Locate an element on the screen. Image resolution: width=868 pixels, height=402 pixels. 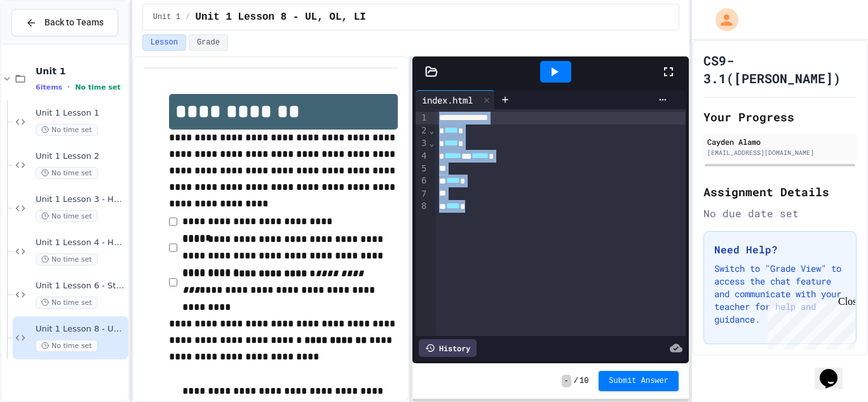
div: 5 is located at coordinates (422, 169).